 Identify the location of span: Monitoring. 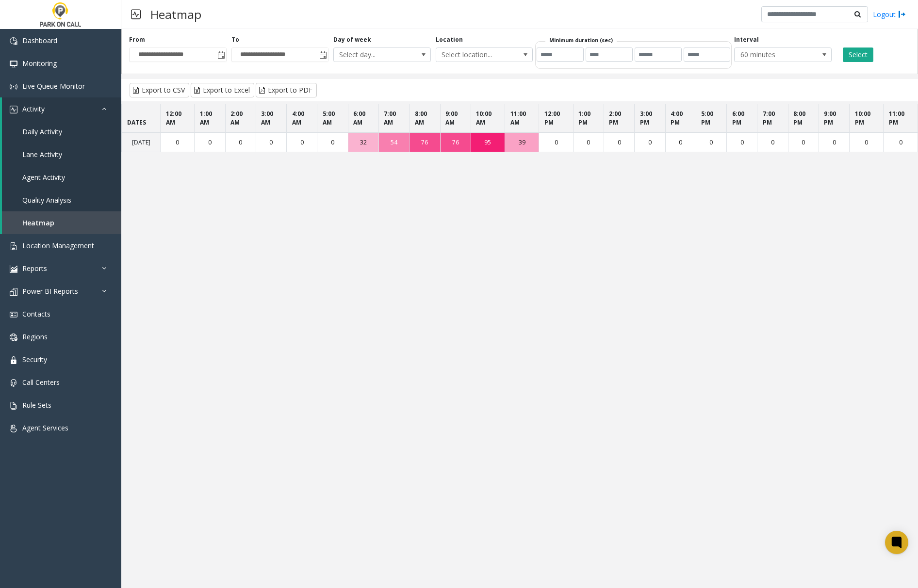
(39, 63).